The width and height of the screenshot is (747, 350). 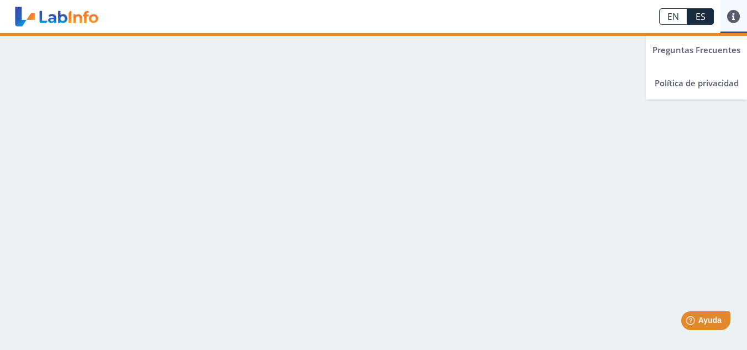 I want to click on a: Preguntas Frecuentes, so click(x=696, y=50).